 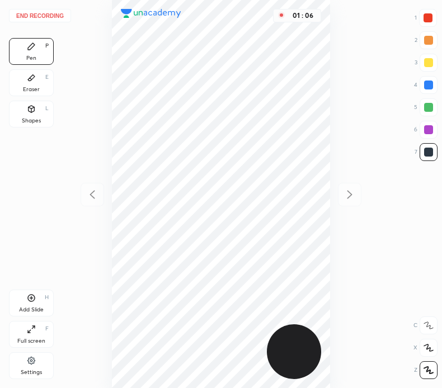 What do you see at coordinates (303, 16) in the screenshot?
I see `div: 01 : 06` at bounding box center [303, 16].